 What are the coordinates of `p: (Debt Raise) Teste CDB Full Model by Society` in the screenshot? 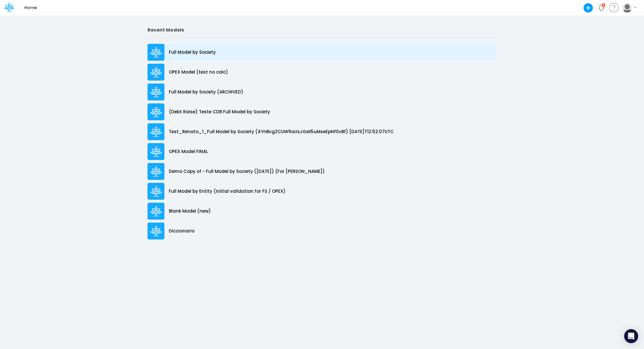 It's located at (219, 112).